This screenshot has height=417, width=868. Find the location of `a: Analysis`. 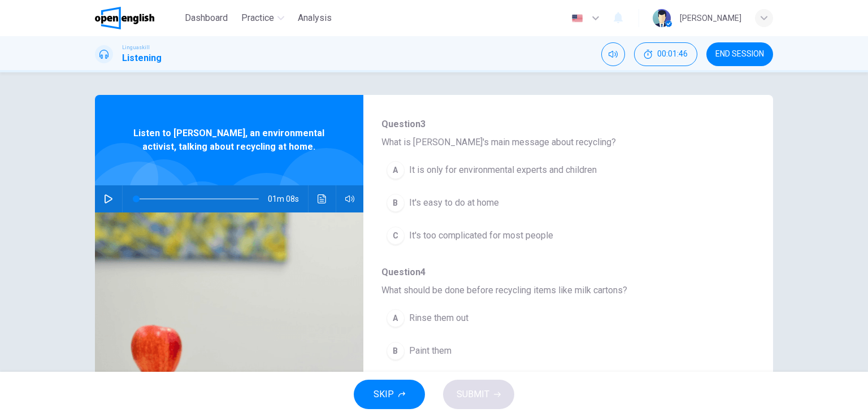

a: Analysis is located at coordinates (315, 18).